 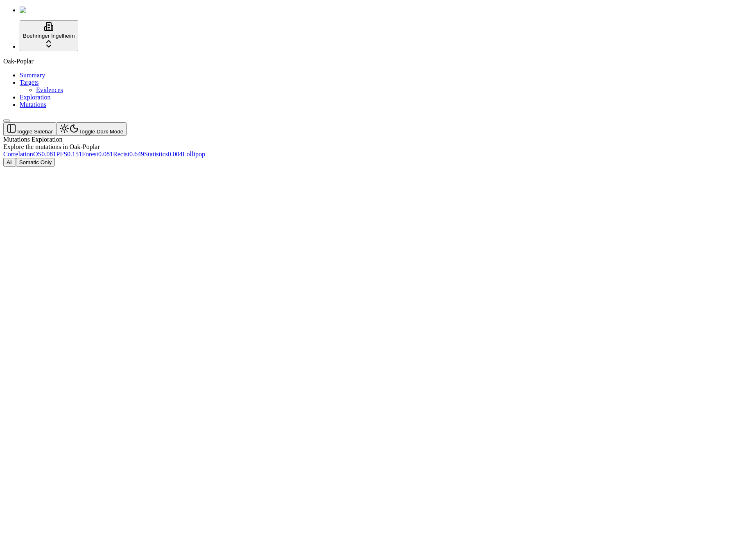 I want to click on span: Lollipop, so click(x=194, y=154).